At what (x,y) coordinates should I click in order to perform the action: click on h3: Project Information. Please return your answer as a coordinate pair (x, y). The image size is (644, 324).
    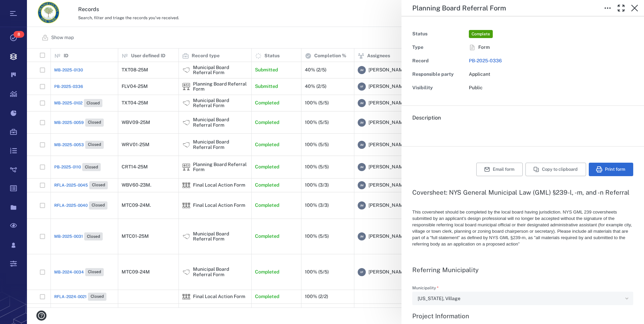
    Looking at the image, I should click on (523, 316).